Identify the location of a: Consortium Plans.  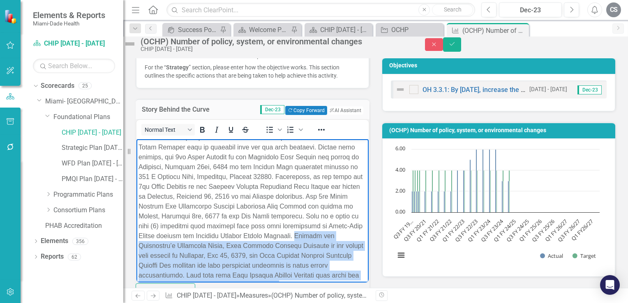
(88, 210).